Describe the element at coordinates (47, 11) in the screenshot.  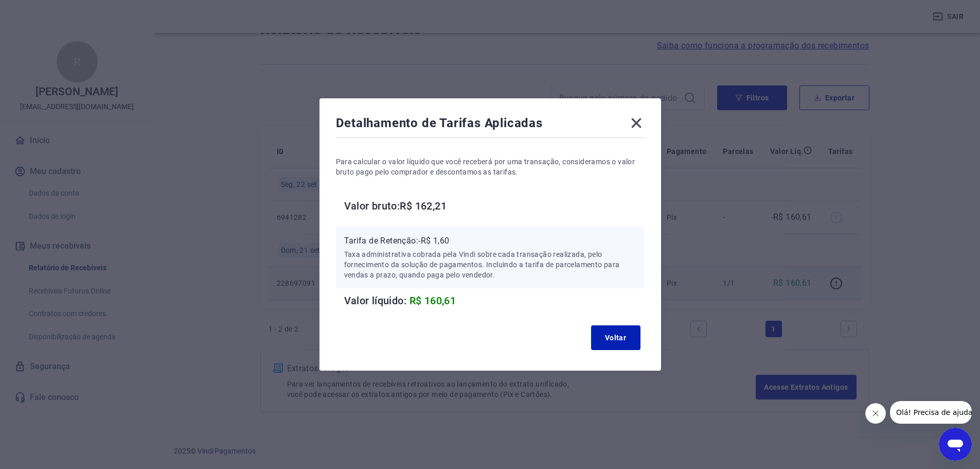
I see `span: Olá! Precisa de ajuda?` at that location.